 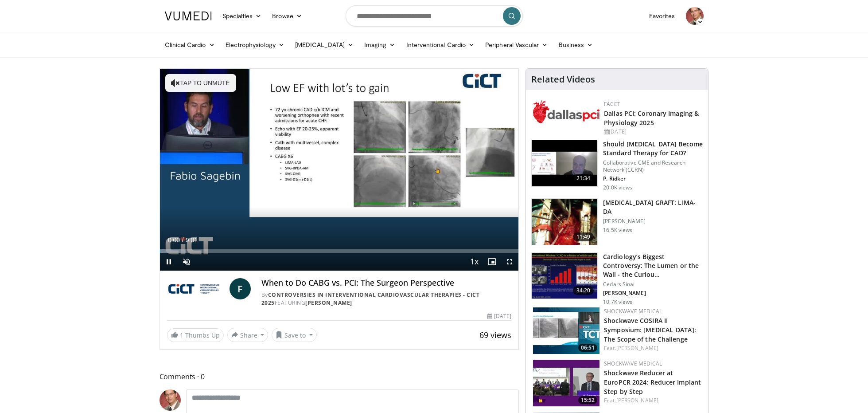 I want to click on a: Avatar, so click(x=695, y=16).